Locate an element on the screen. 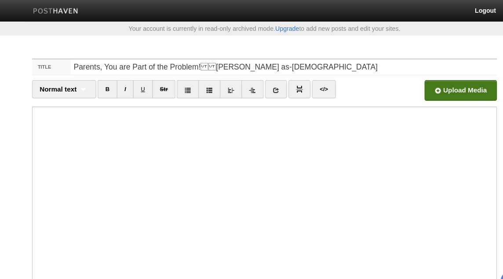 The image size is (503, 279). img: Posthaven-bar is located at coordinates (60, 11).